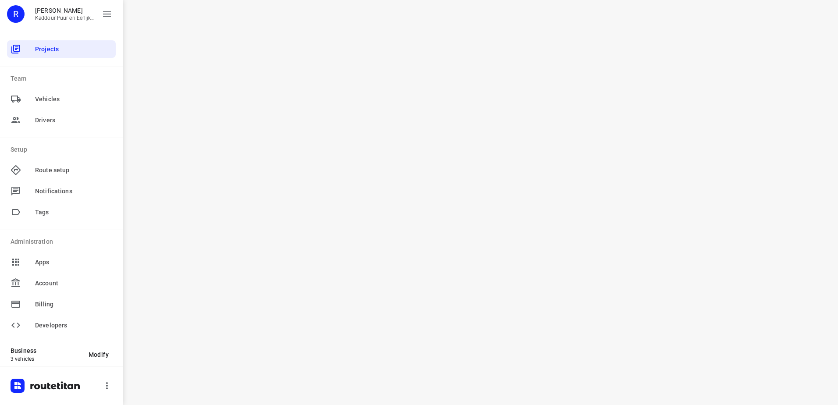 This screenshot has width=838, height=405. I want to click on p: Setup, so click(63, 149).